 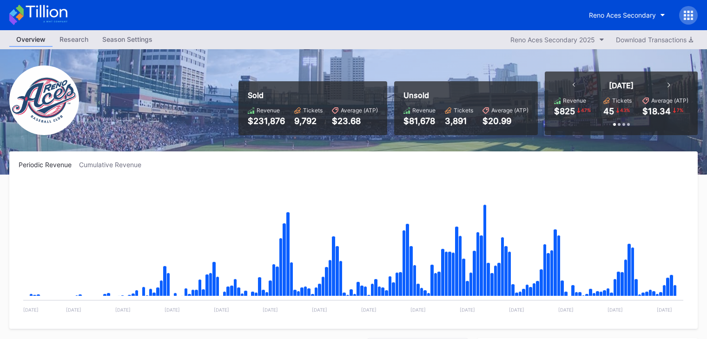 What do you see at coordinates (355, 121) in the screenshot?
I see `div: $23.68` at bounding box center [355, 121].